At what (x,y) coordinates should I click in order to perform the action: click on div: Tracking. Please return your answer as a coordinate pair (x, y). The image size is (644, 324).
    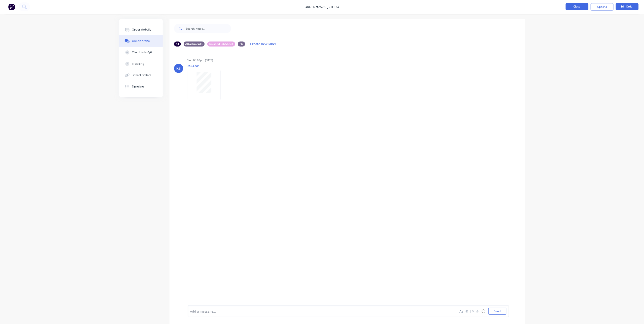
    Looking at the image, I should click on (138, 64).